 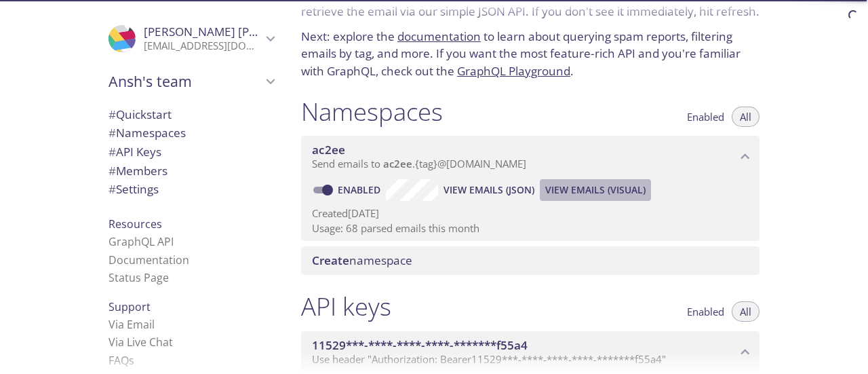 What do you see at coordinates (135, 151) in the screenshot?
I see `span: API Keys` at bounding box center [135, 151].